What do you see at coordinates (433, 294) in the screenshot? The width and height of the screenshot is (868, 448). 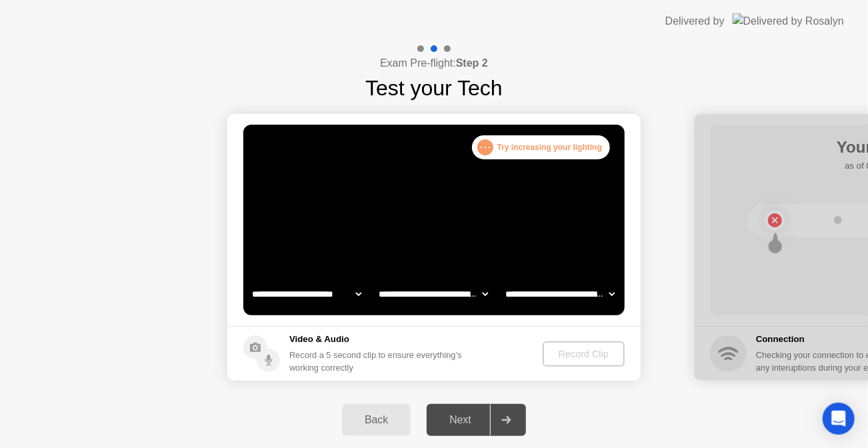 I see `select: Available speakers` at bounding box center [433, 294].